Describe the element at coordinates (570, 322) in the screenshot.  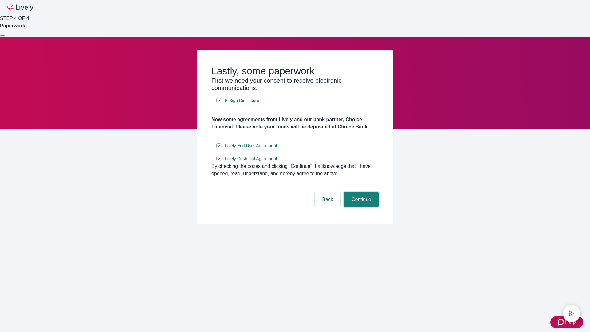
I see `span: Help` at that location.